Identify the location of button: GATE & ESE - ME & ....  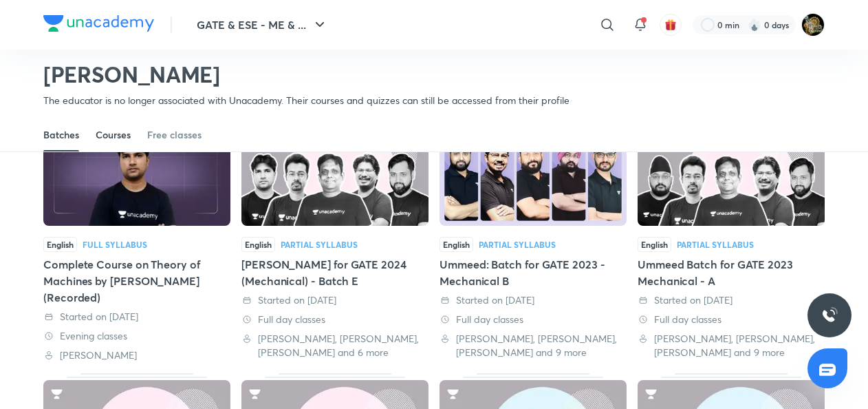
(262, 25).